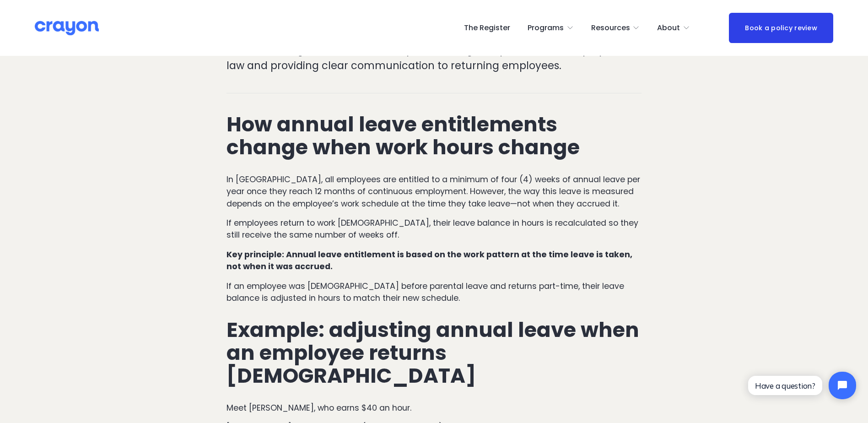  What do you see at coordinates (102, 22) in the screenshot?
I see `button: Open chat widget` at bounding box center [102, 22].